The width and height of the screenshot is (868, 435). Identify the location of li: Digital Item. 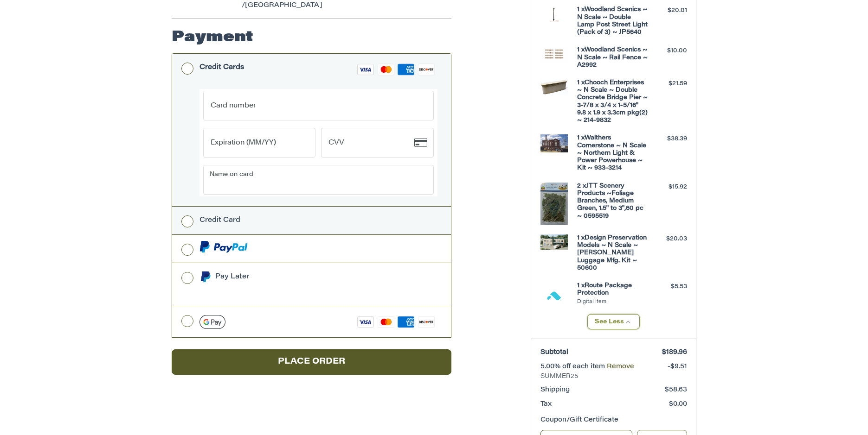
(612, 302).